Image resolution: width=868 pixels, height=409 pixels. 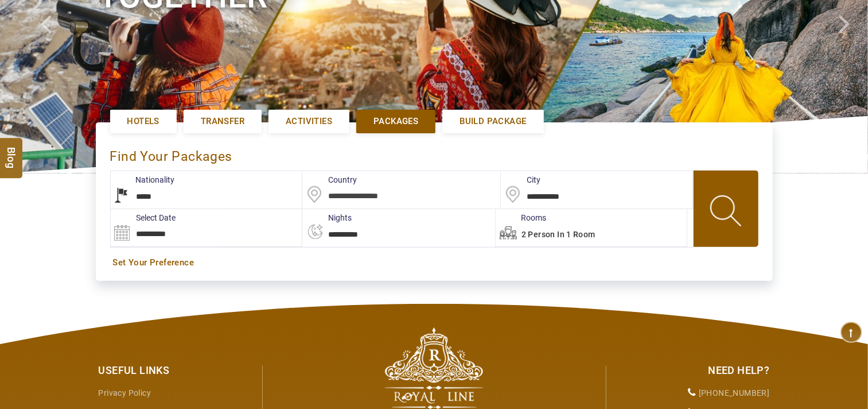 I want to click on span: Activities, so click(x=309, y=121).